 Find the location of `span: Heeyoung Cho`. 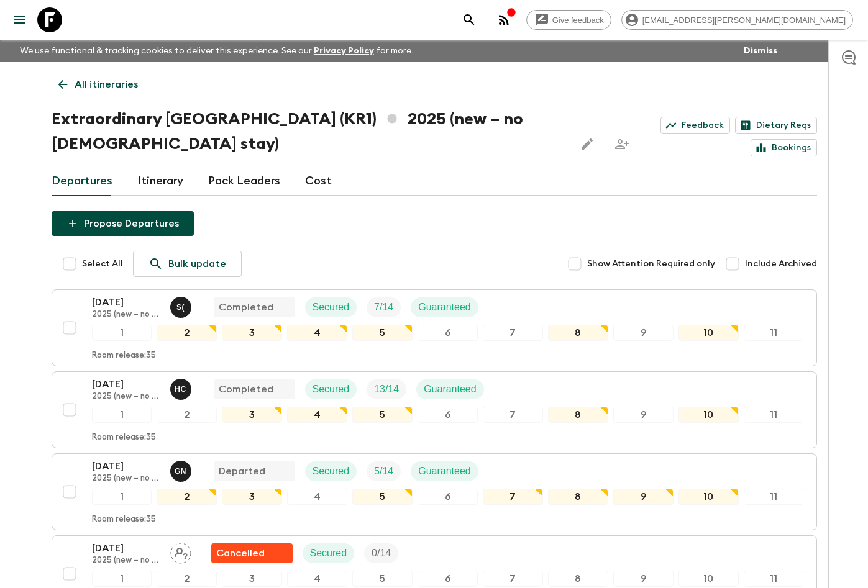

span: Heeyoung Cho is located at coordinates (182, 387).